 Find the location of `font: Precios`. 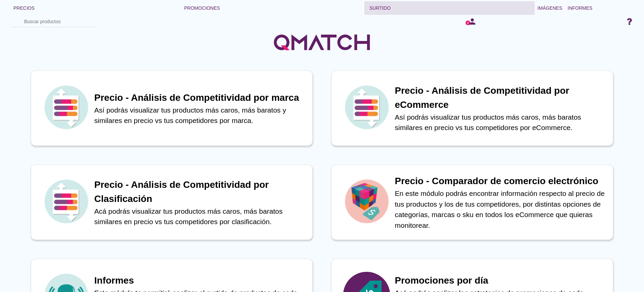

font: Precios is located at coordinates (24, 8).